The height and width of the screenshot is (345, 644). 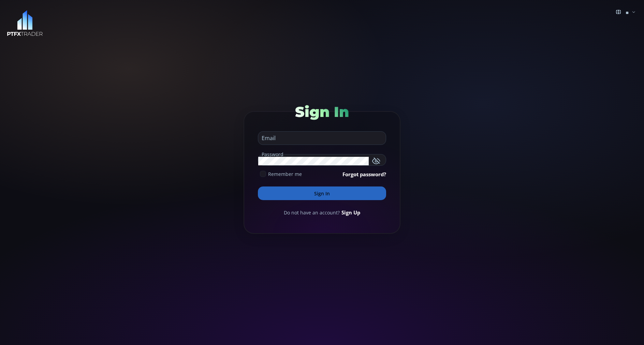 I want to click on a: Forgot password?, so click(x=364, y=174).